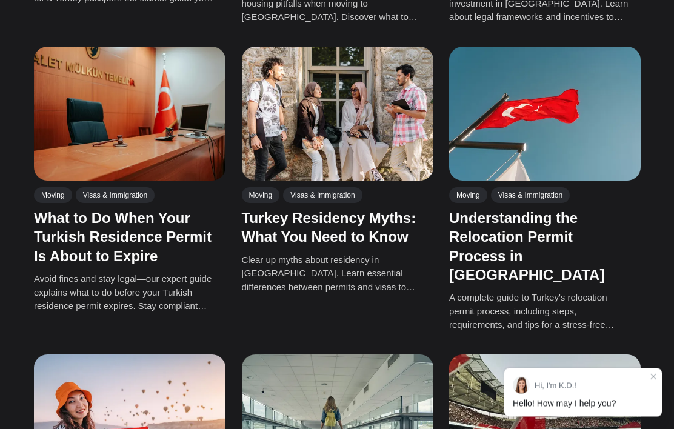  What do you see at coordinates (545, 114) in the screenshot?
I see `a: Understanding the Relocation Permit Process in Turkey` at bounding box center [545, 114].